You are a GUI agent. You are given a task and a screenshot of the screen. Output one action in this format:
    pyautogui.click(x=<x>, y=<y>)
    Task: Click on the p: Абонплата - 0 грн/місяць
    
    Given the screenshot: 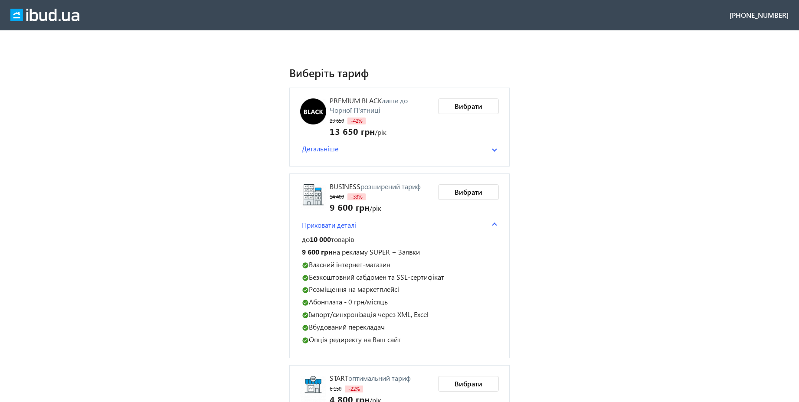 What is the action you would take?
    pyautogui.click(x=399, y=302)
    